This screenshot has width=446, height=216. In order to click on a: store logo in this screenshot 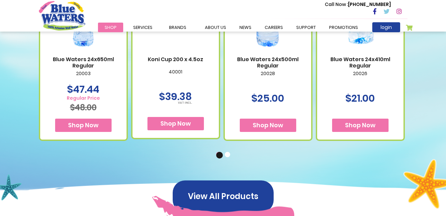, I will do `click(62, 16)`.